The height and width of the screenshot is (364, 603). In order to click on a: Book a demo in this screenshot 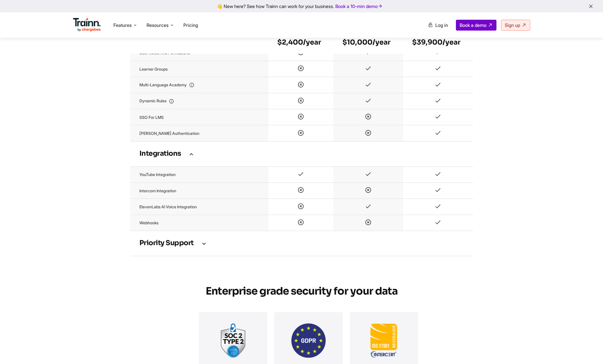, I will do `click(476, 25)`.